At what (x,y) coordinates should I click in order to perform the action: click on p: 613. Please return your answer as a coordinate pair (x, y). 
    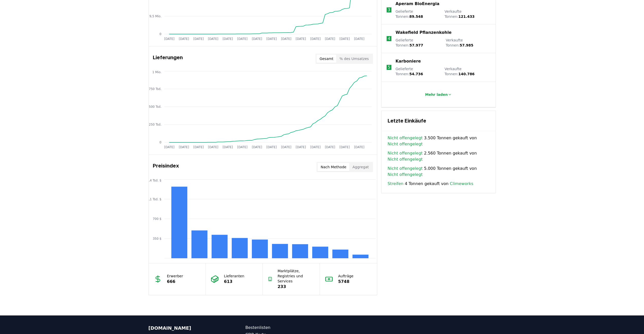
    Looking at the image, I should click on (234, 282).